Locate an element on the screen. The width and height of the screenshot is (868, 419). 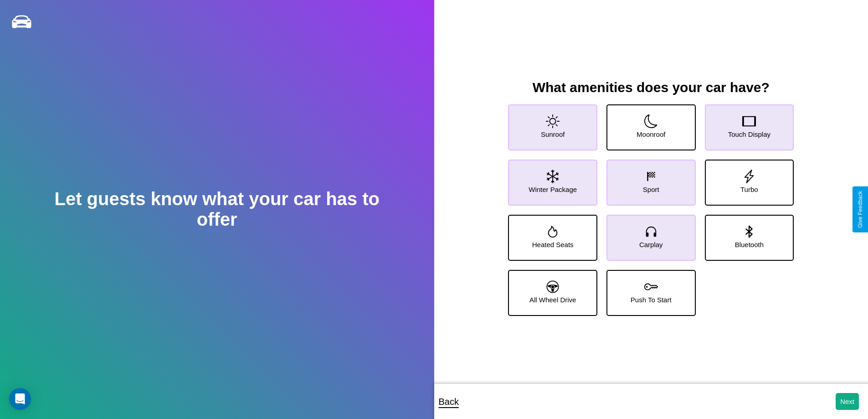
p: Turbo is located at coordinates (749, 189).